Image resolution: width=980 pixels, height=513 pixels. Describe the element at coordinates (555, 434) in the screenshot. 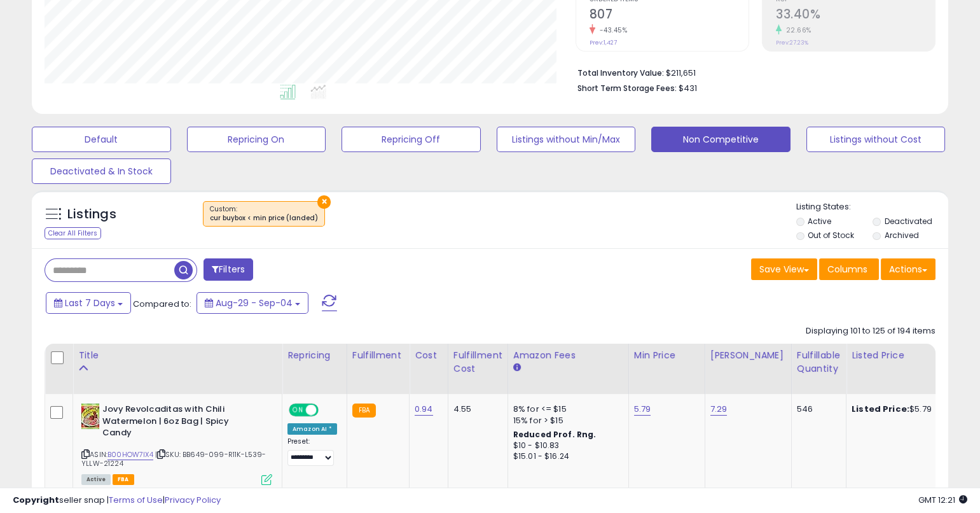

I see `b: Reduced Prof. Rng.` at that location.